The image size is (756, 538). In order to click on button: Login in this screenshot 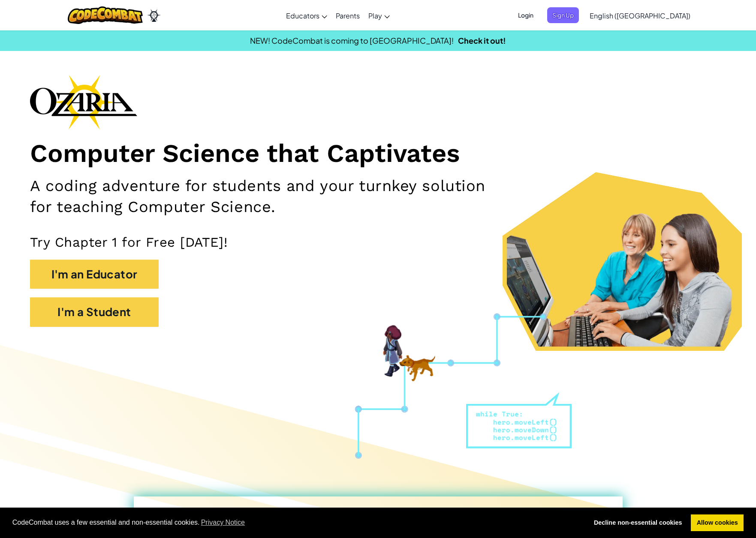, I will do `click(526, 15)`.